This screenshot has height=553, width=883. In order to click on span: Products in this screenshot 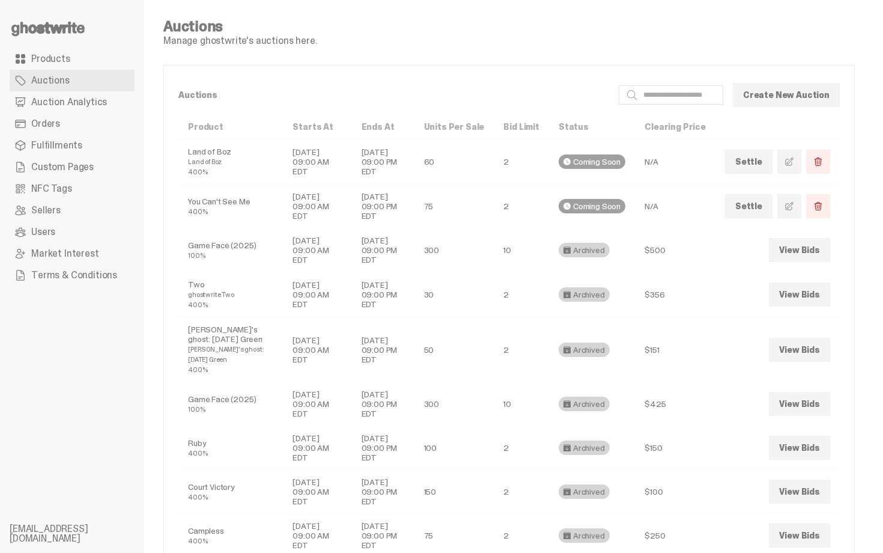, I will do `click(50, 59)`.